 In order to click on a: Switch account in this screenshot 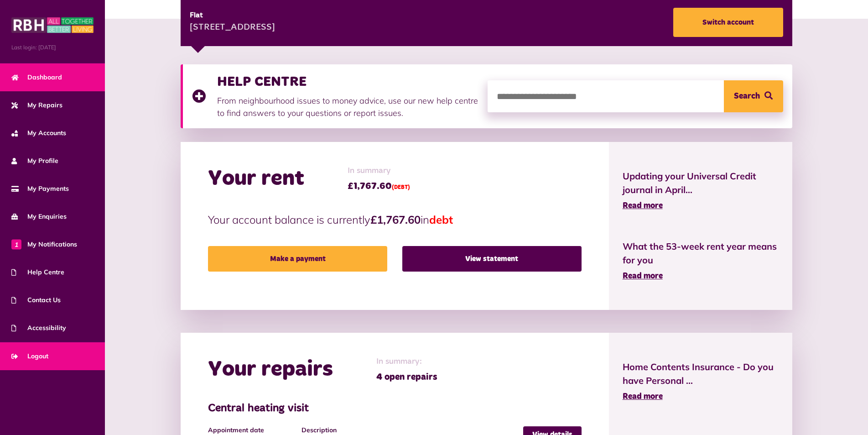, I will do `click(728, 22)`.